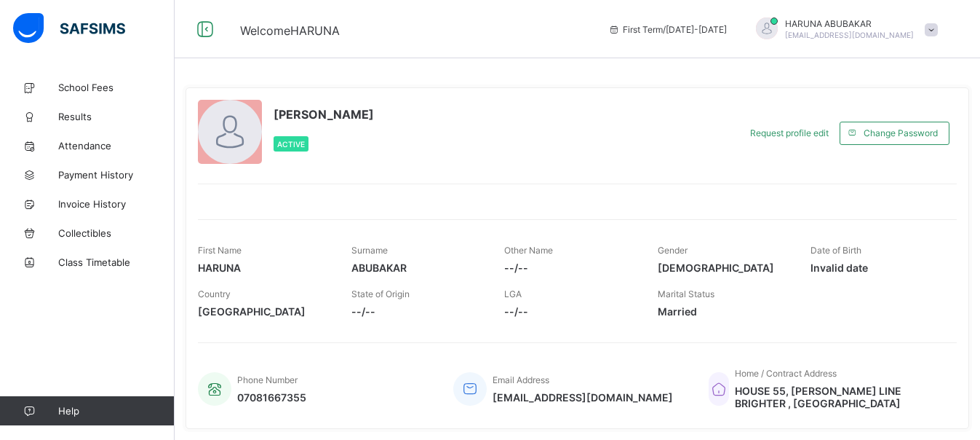 This screenshot has width=980, height=440. Describe the element at coordinates (836, 249) in the screenshot. I see `span: Date of Birth` at that location.